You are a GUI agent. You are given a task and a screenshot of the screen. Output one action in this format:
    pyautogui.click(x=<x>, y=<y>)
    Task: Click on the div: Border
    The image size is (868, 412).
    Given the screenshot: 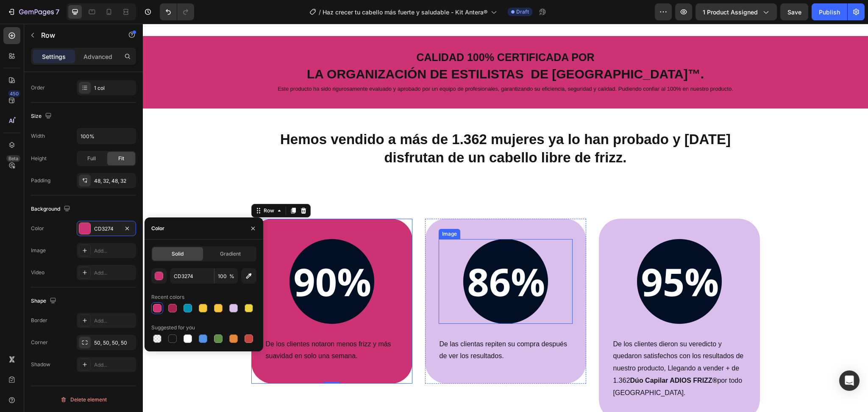 What is the action you would take?
    pyautogui.click(x=39, y=320)
    